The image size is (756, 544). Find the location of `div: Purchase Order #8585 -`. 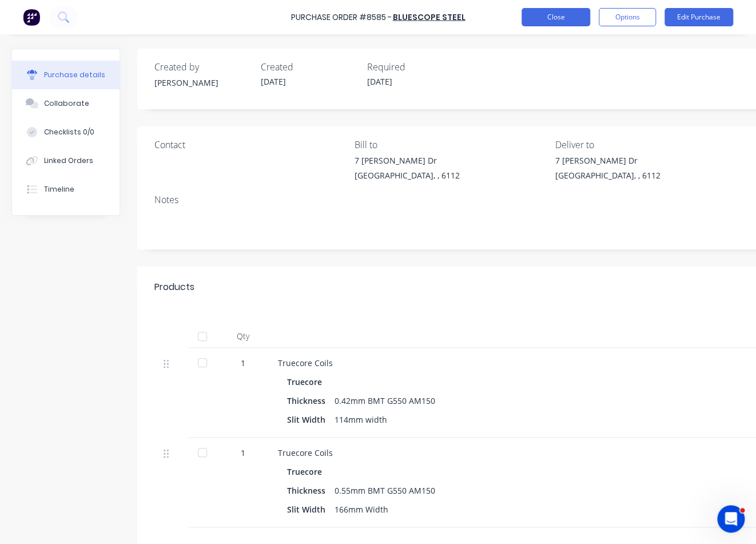

div: Purchase Order #8585 - is located at coordinates (341, 17).